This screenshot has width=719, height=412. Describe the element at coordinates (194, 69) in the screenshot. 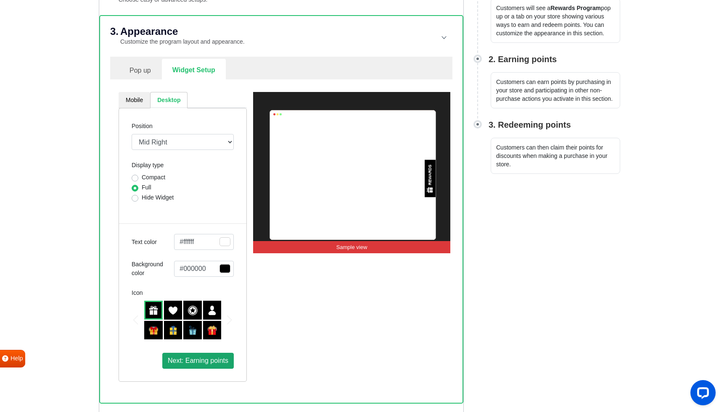

I see `a: Widget Setup` at that location.